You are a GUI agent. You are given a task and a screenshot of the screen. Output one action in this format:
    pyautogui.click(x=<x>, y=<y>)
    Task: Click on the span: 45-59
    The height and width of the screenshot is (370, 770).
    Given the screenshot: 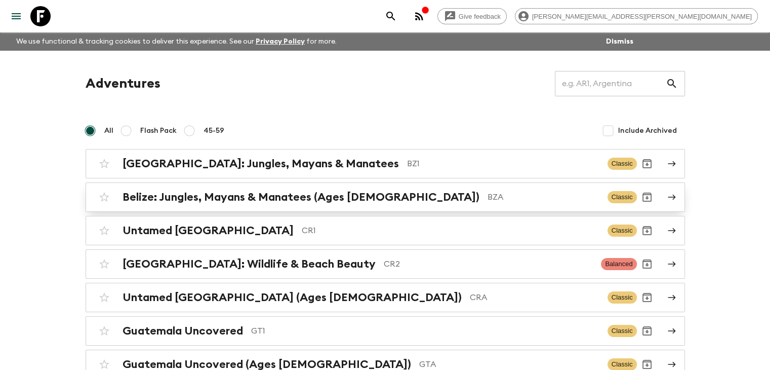 What is the action you would take?
    pyautogui.click(x=214, y=131)
    